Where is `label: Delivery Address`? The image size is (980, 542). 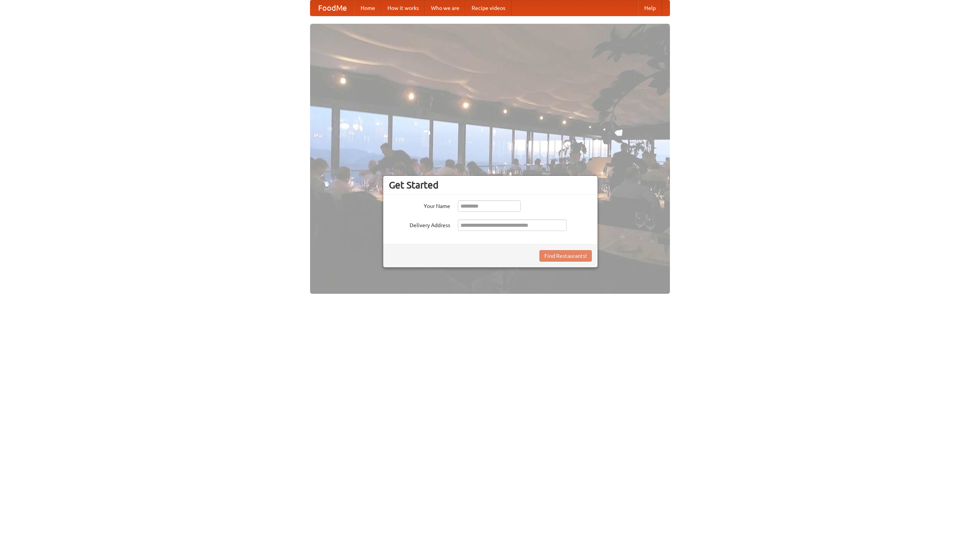 label: Delivery Address is located at coordinates (420, 224).